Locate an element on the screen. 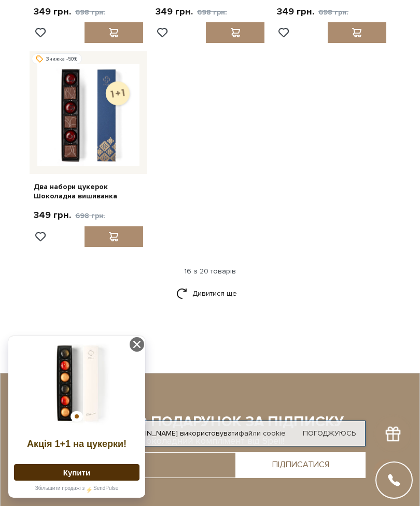  div: Знижка -50% is located at coordinates (57, 59).